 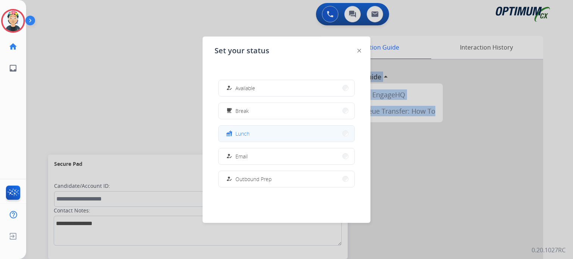 What do you see at coordinates (549, 250) in the screenshot?
I see `p: 0.20.1027RC` at bounding box center [549, 250].